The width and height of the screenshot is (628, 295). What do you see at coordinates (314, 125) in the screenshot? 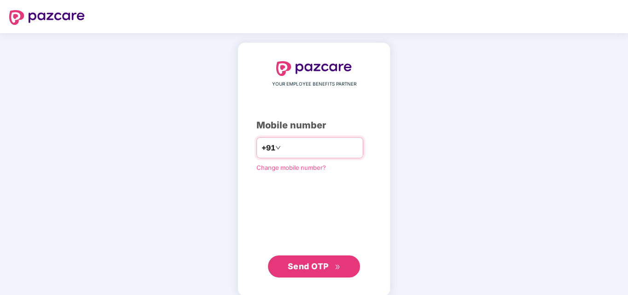
I see `div: Mobile number` at bounding box center [314, 125].